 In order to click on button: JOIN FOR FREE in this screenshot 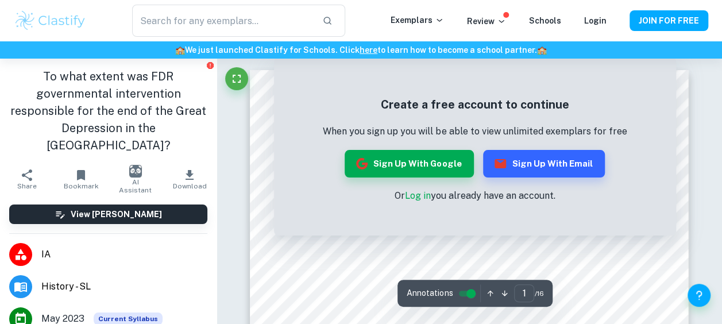, I will do `click(669, 21)`.